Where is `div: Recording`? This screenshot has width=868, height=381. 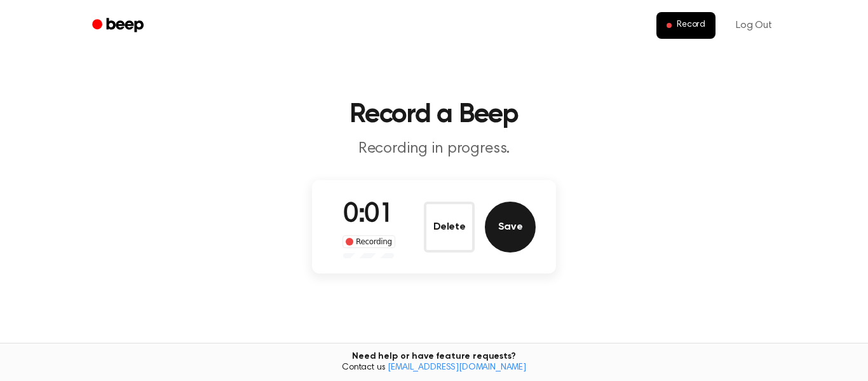
div: Recording is located at coordinates (369, 241).